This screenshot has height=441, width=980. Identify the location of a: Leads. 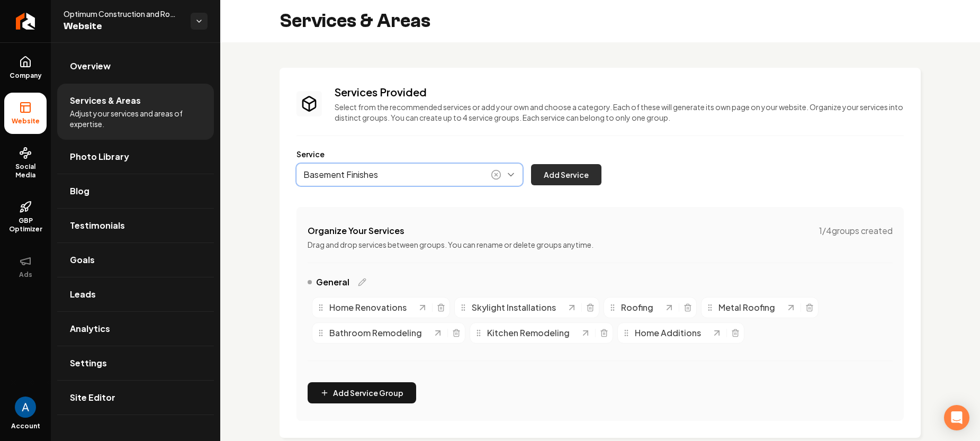
(135, 294).